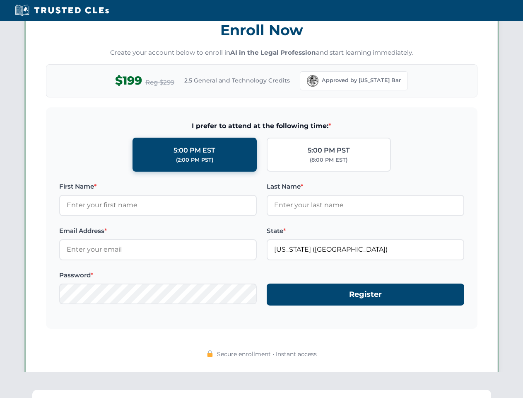  Describe the element at coordinates (365, 294) in the screenshot. I see `button: Register` at that location.